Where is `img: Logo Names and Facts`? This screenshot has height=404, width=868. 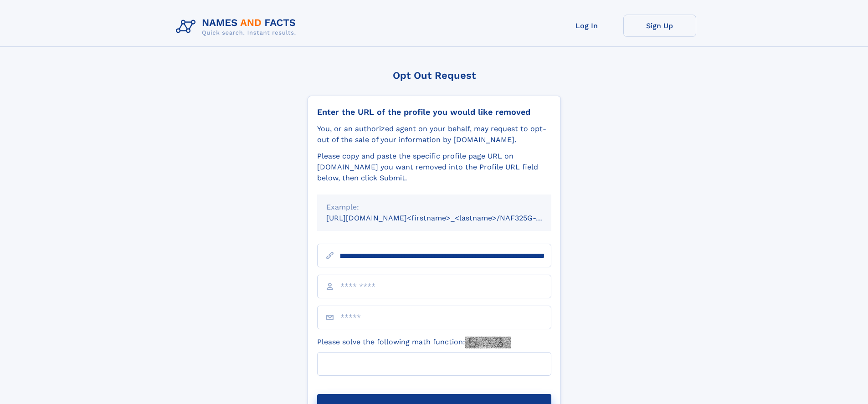 img: Logo Names and Facts is located at coordinates (238, 27).